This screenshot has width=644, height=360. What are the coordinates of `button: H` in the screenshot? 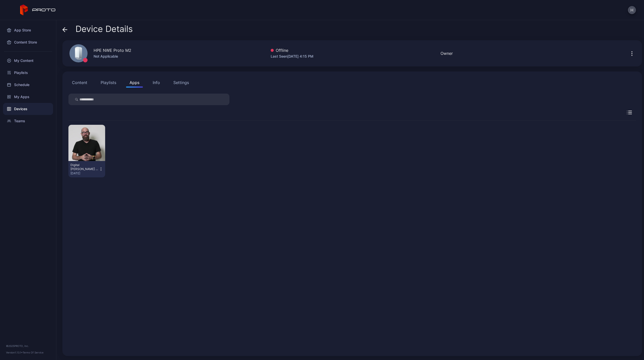 It's located at (632, 10).